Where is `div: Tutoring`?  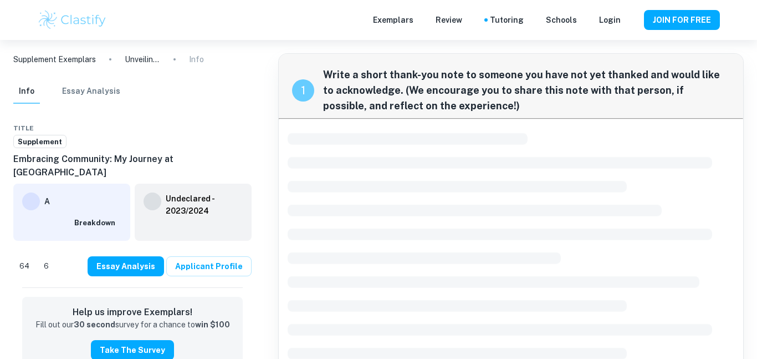
div: Tutoring is located at coordinates (507, 20).